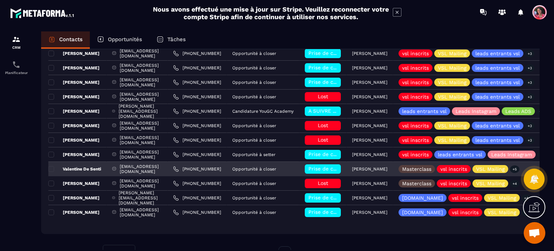 This screenshot has width=554, height=251. I want to click on p: Contacts, so click(71, 39).